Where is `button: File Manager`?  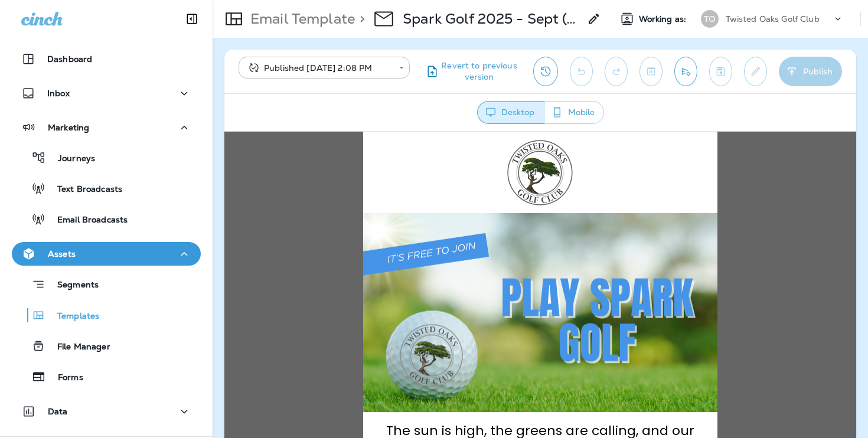
button: File Manager is located at coordinates (106, 346).